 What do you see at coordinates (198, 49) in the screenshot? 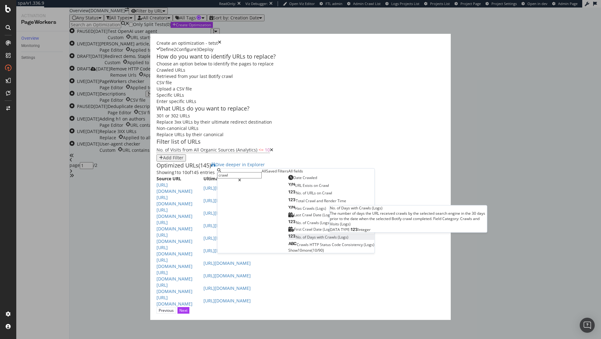
I see `div: 3` at bounding box center [198, 49].